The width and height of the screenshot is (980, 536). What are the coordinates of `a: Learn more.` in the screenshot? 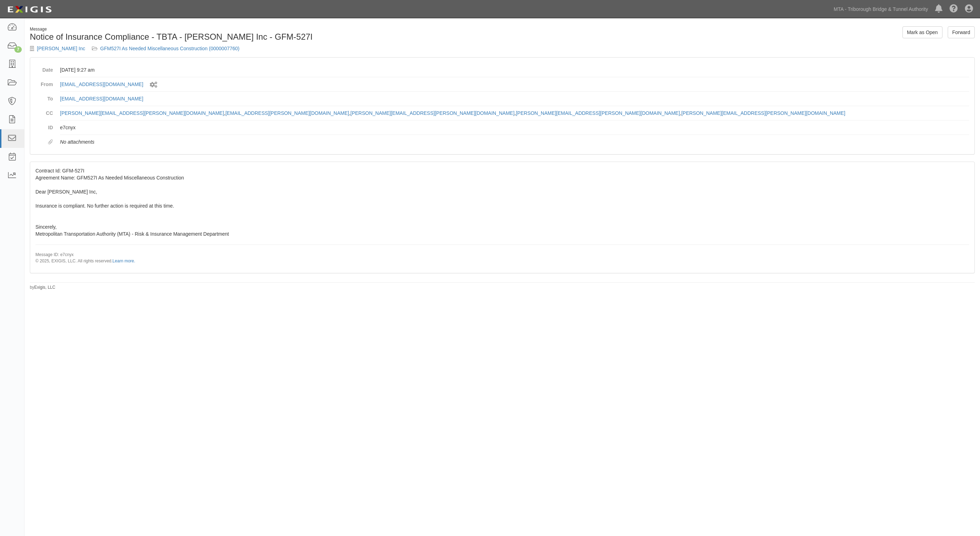 It's located at (124, 261).